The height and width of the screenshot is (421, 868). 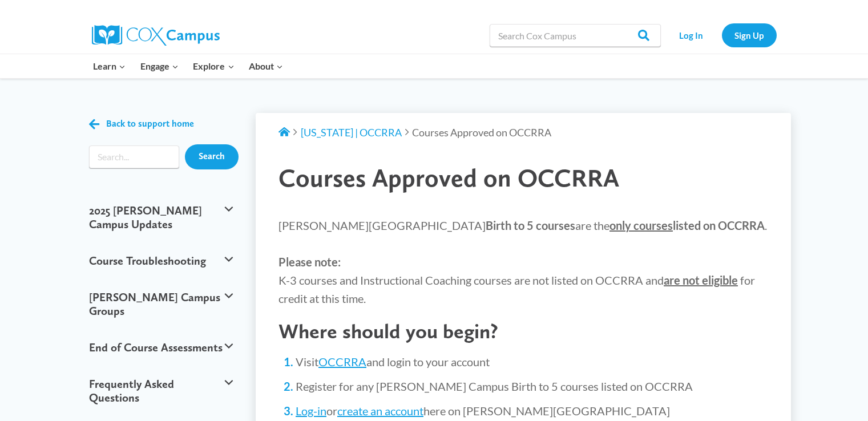 What do you see at coordinates (134, 157) in the screenshot?
I see `input: Search input` at bounding box center [134, 157].